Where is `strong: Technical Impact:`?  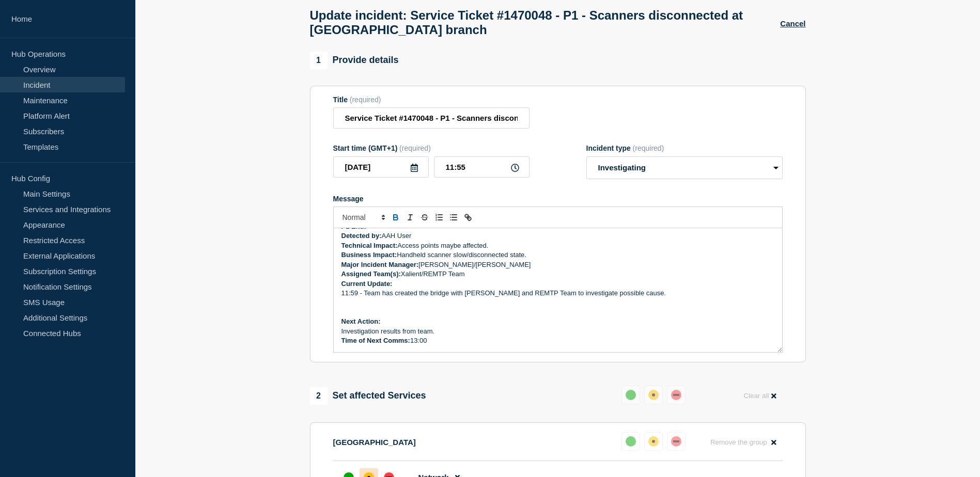
strong: Technical Impact: is located at coordinates (369, 245).